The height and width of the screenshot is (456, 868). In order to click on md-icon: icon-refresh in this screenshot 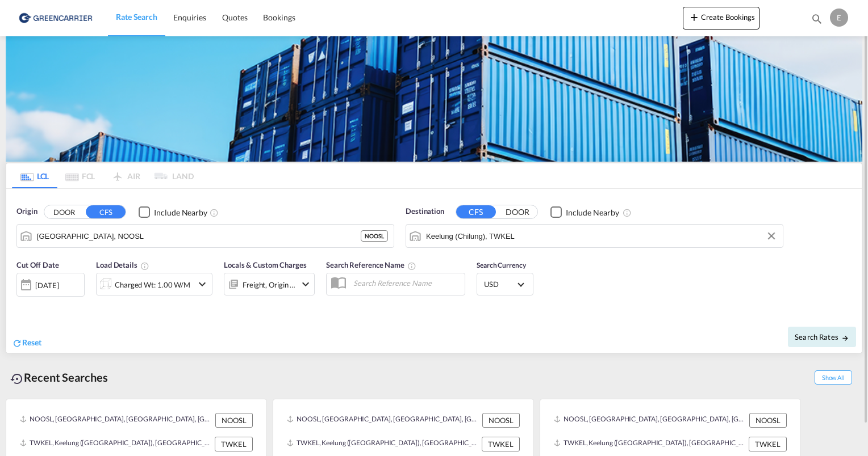, I will do `click(17, 343)`.